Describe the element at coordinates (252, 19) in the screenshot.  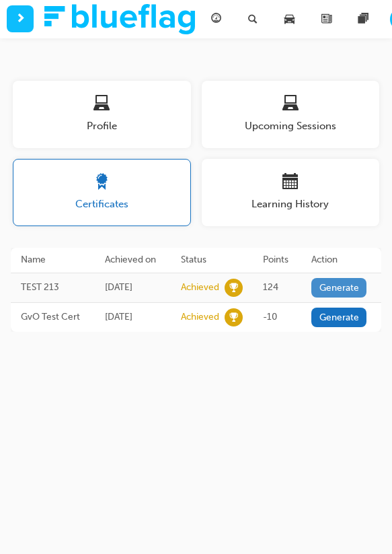
I see `span: search-icon` at that location.